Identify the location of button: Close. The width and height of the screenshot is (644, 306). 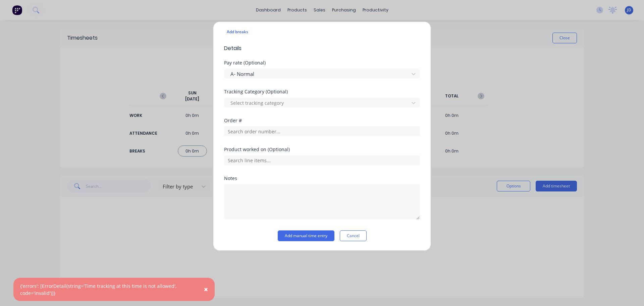
(206, 289).